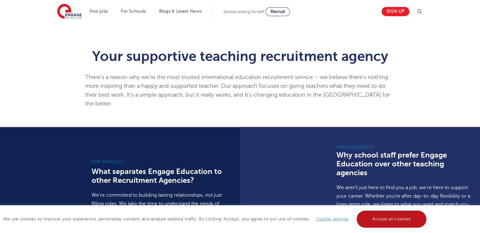 The width and height of the screenshot is (480, 233). Describe the element at coordinates (278, 12) in the screenshot. I see `a: Recruit` at that location.